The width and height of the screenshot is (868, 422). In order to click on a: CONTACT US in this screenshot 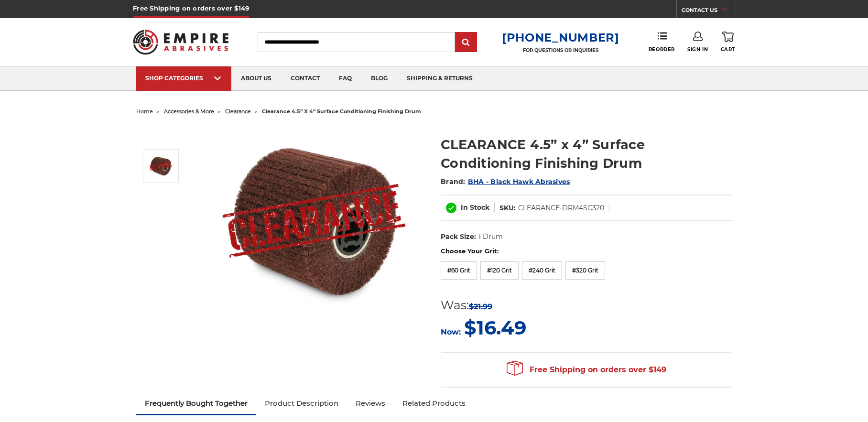, I will do `click(708, 11)`.